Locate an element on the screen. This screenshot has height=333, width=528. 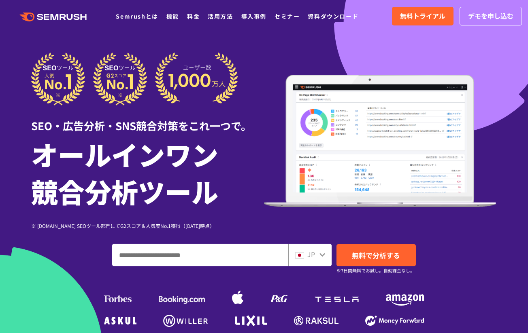
h1: オールインワン 競合分析ツール is located at coordinates (147, 173).